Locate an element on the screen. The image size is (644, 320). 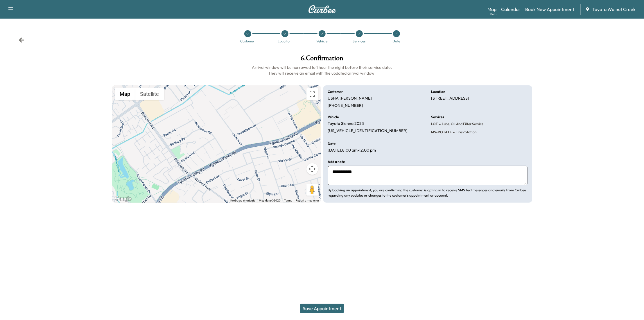
div: Customer is located at coordinates (247, 42).